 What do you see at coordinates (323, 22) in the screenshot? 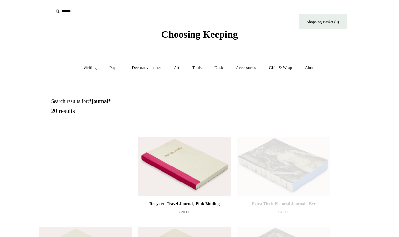
I see `a: Shopping Basket (0)` at bounding box center [323, 22].